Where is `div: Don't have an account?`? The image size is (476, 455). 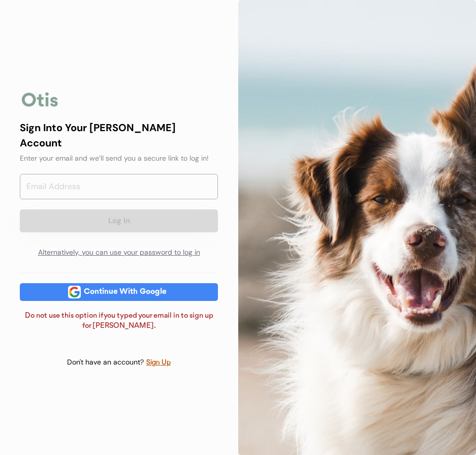 div: Don't have an account? is located at coordinates (106, 363).